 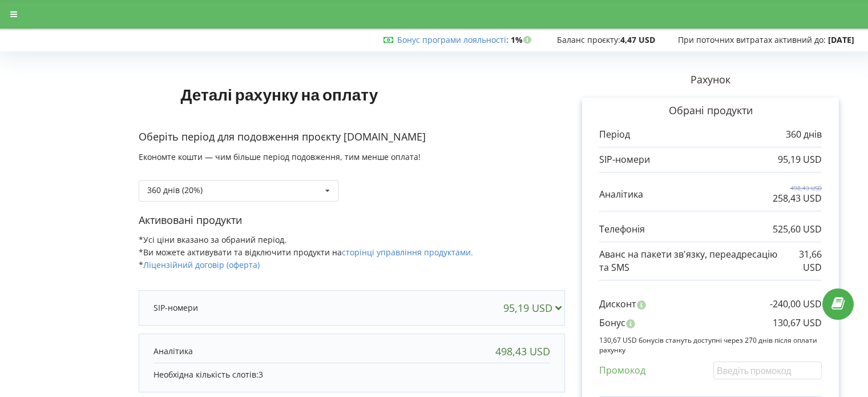 What do you see at coordinates (797, 322) in the screenshot?
I see `p: 130,67 USD` at bounding box center [797, 322].